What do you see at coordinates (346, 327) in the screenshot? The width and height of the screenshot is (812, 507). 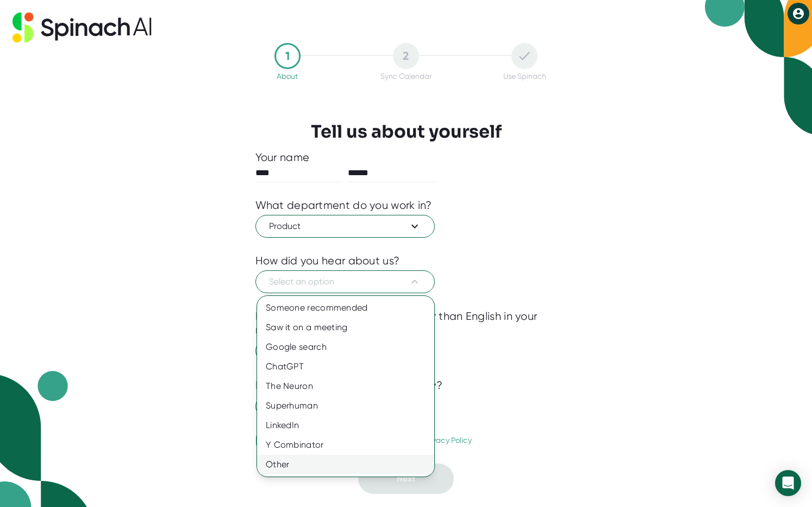 I see `div: Saw it on a meeting` at bounding box center [346, 327].